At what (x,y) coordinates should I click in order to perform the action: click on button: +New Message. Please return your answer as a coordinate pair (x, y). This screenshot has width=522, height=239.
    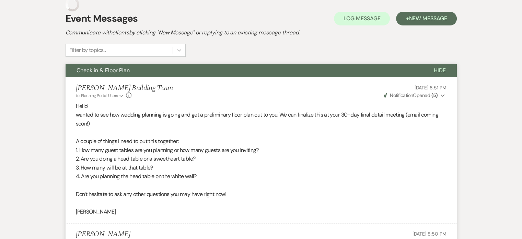
    Looking at the image, I should click on (427, 19).